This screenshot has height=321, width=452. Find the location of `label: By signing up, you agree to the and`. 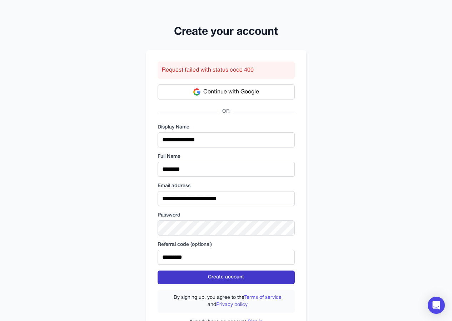

label: By signing up, you agree to the and is located at coordinates (228, 301).